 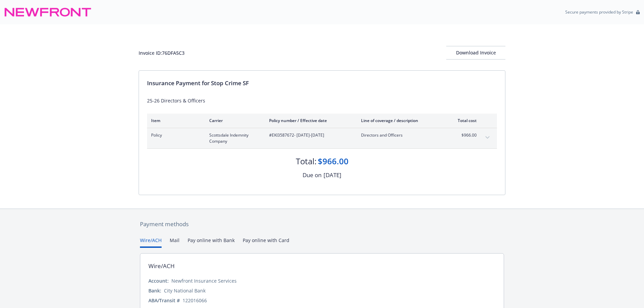 I want to click on span: $966.00, so click(x=464, y=135).